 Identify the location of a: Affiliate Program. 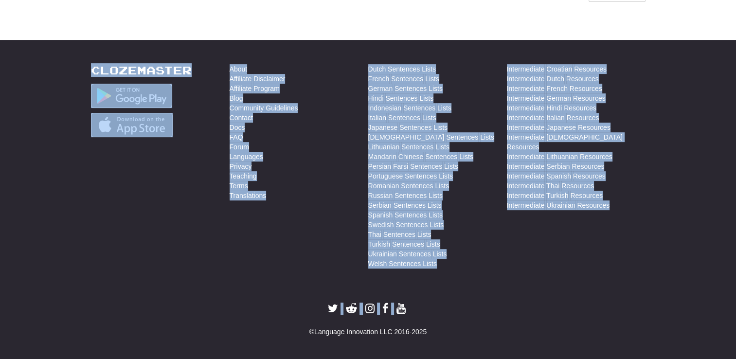
(254, 88).